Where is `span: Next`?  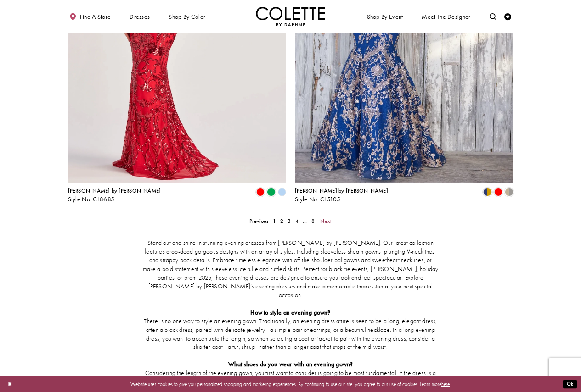 span: Next is located at coordinates (326, 221).